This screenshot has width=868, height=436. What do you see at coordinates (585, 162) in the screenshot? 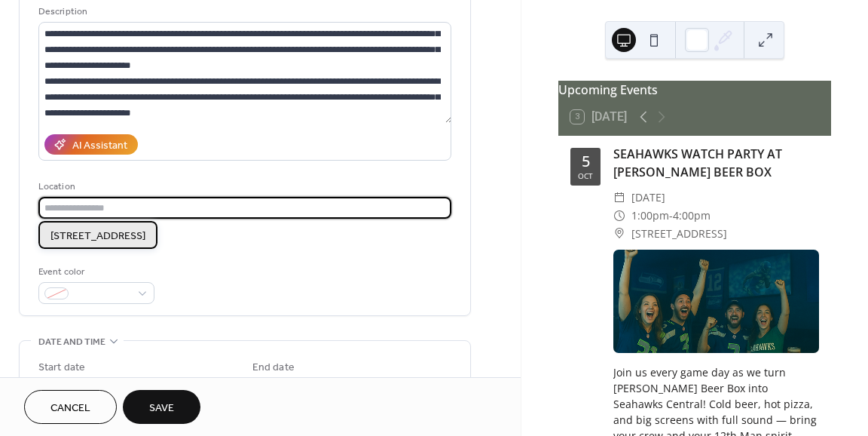
I see `div: 5` at bounding box center [585, 162].